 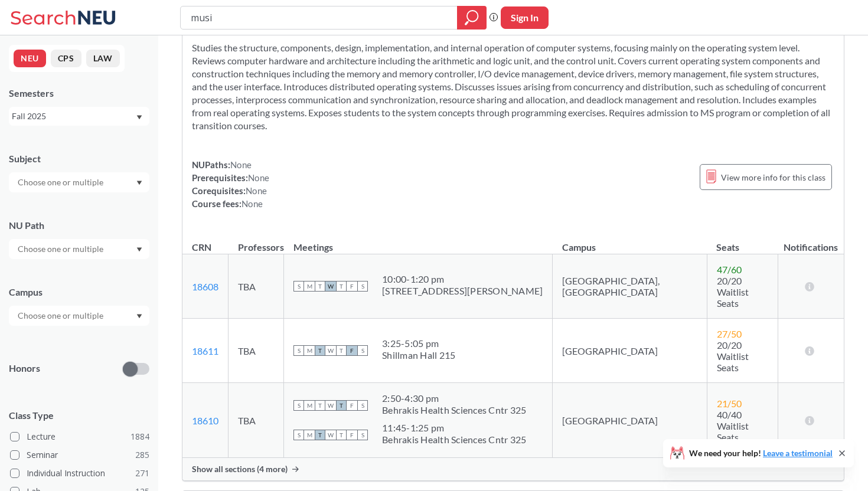 What do you see at coordinates (418, 242) in the screenshot?
I see `th: Meetings` at bounding box center [418, 242].